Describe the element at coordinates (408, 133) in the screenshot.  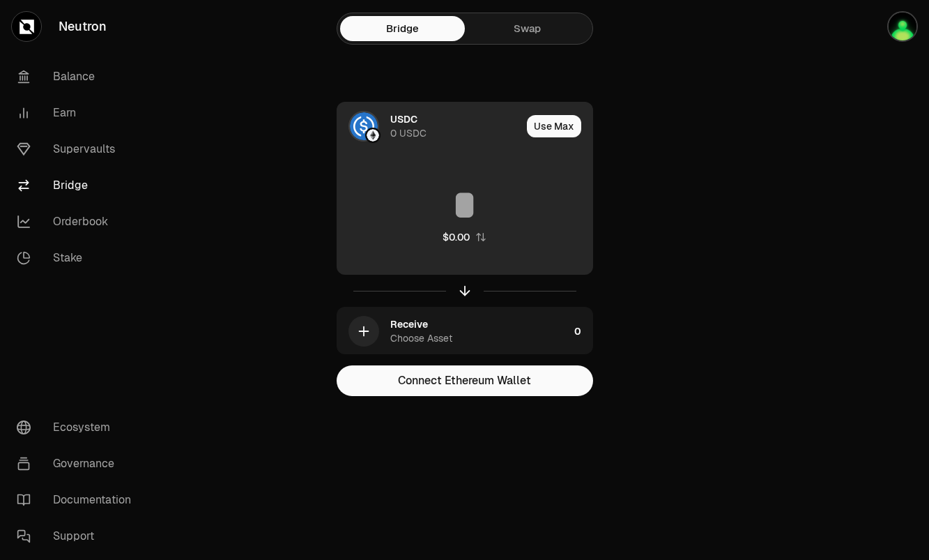
I see `div: 0 USDC` at that location.